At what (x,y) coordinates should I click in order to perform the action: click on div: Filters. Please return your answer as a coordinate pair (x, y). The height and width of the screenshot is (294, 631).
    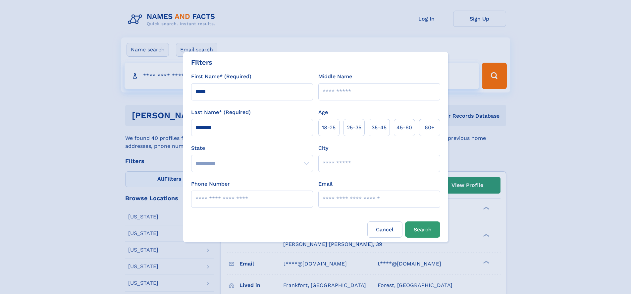
    Looking at the image, I should click on (202, 62).